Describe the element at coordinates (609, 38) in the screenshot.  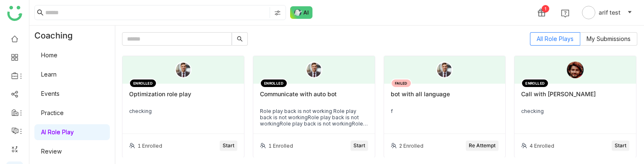
I see `span: My Submissions` at that location.